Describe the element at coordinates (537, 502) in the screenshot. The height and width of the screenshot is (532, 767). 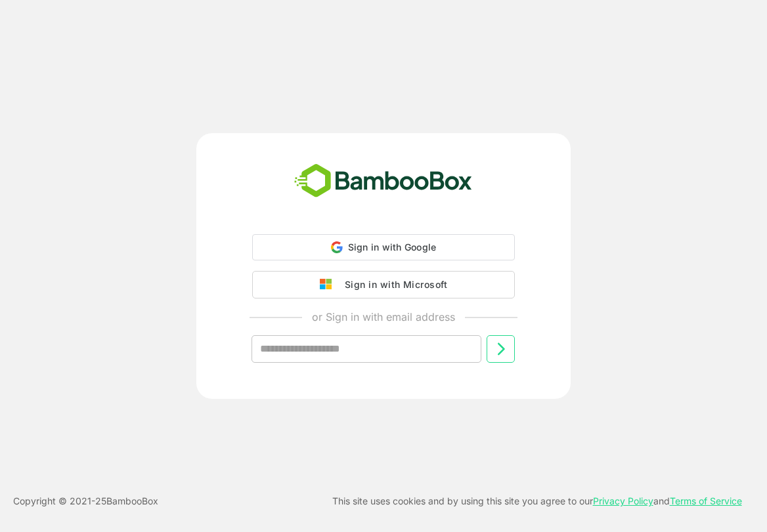
I see `p: This site uses cookies and by using this site you agree to our and` at that location.